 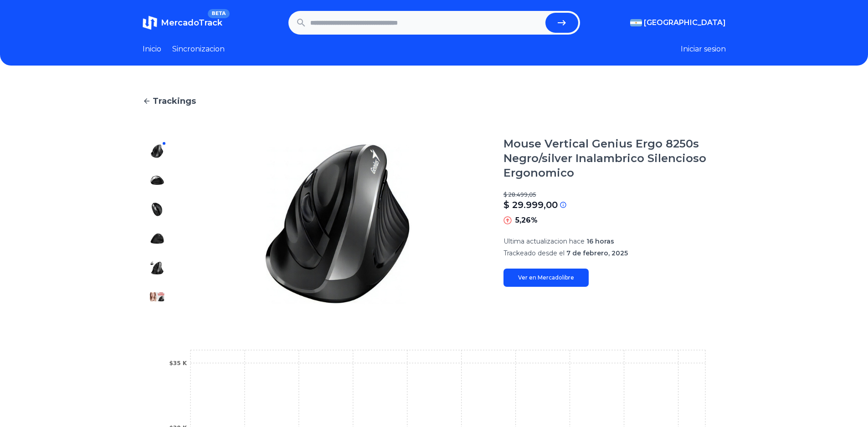 I want to click on tspan: $35 K, so click(x=178, y=363).